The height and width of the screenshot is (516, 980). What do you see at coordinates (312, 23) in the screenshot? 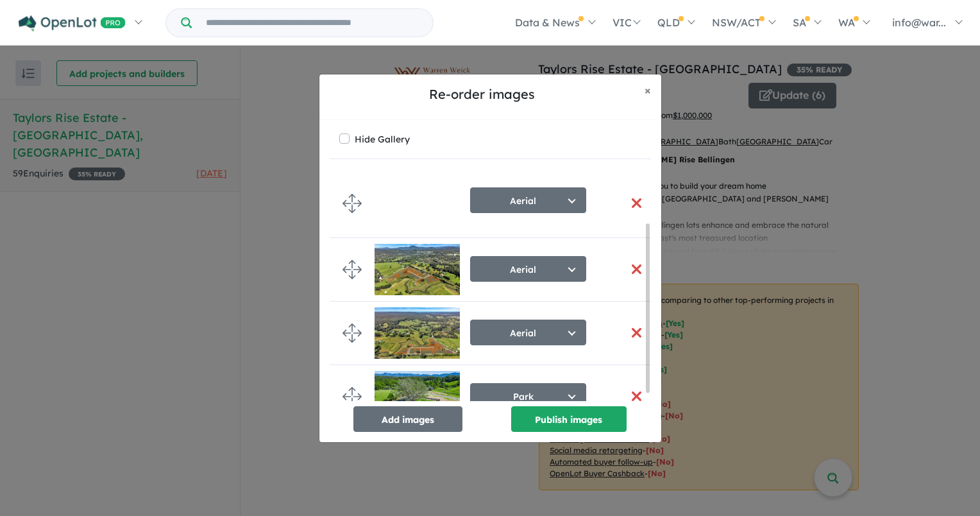
I see `input: Try estate name, suburb, builder or developer` at bounding box center [312, 23].